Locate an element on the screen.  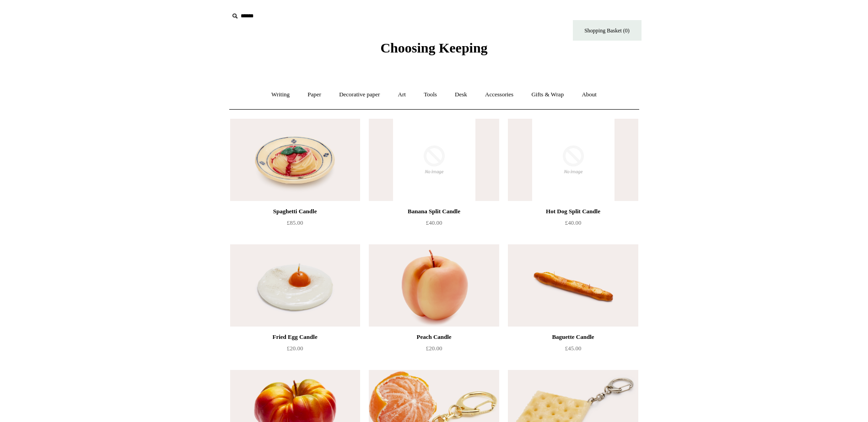
img: Spaghetti Candle is located at coordinates (295, 160).